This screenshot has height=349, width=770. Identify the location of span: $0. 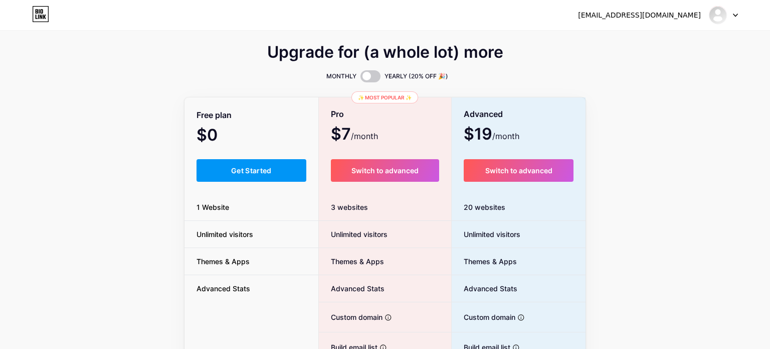
(221, 136).